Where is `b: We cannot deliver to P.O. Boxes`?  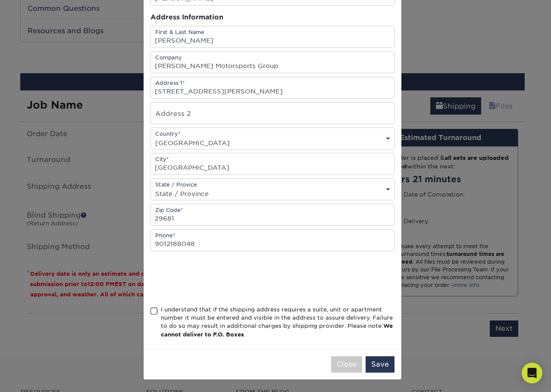
b: We cannot deliver to P.O. Boxes is located at coordinates (277, 330).